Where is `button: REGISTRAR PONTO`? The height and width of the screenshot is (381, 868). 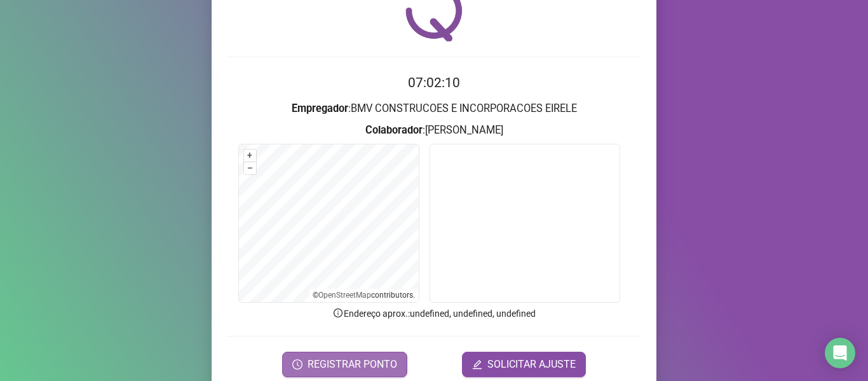
button: REGISTRAR PONTO is located at coordinates (345, 364).